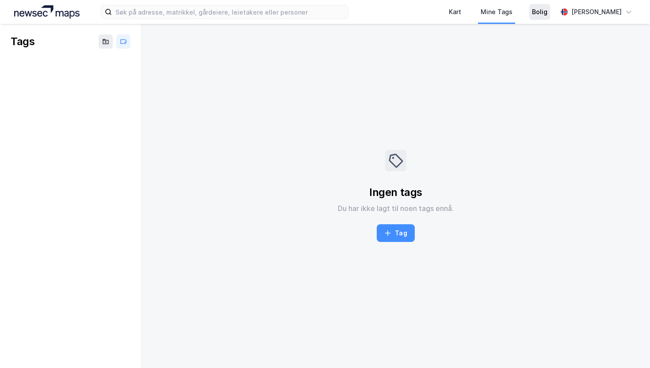  What do you see at coordinates (628, 347) in the screenshot?
I see `div: Kontrollprogram for chat` at bounding box center [628, 347].